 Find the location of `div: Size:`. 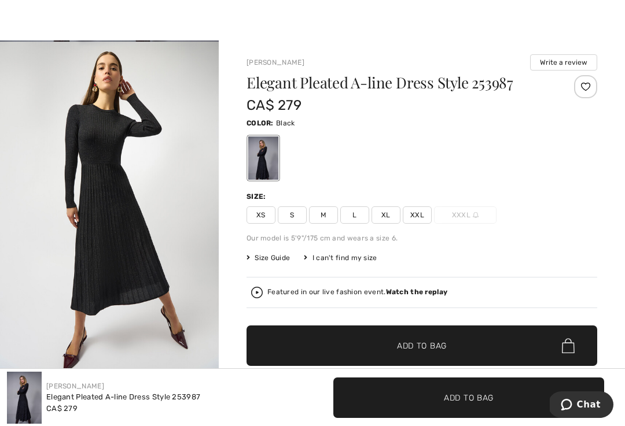

div: Size: is located at coordinates (257, 197).